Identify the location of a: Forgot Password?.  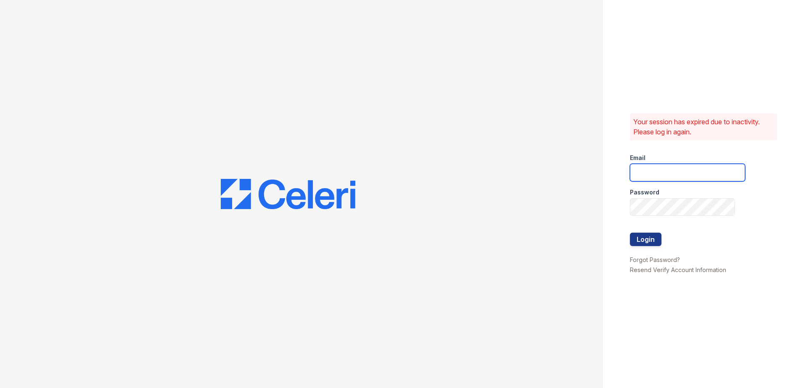
(655, 260).